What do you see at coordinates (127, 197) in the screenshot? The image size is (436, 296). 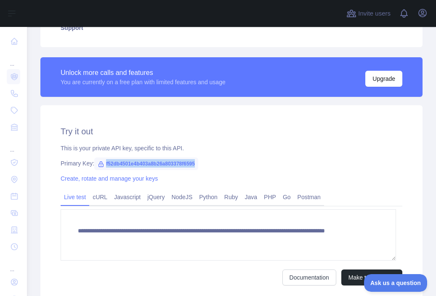 I see `a: Javascript` at bounding box center [127, 197].